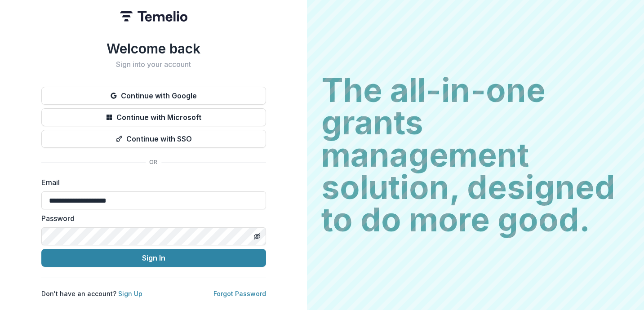 This screenshot has height=310, width=644. What do you see at coordinates (154, 16) in the screenshot?
I see `img: Temelio` at bounding box center [154, 16].